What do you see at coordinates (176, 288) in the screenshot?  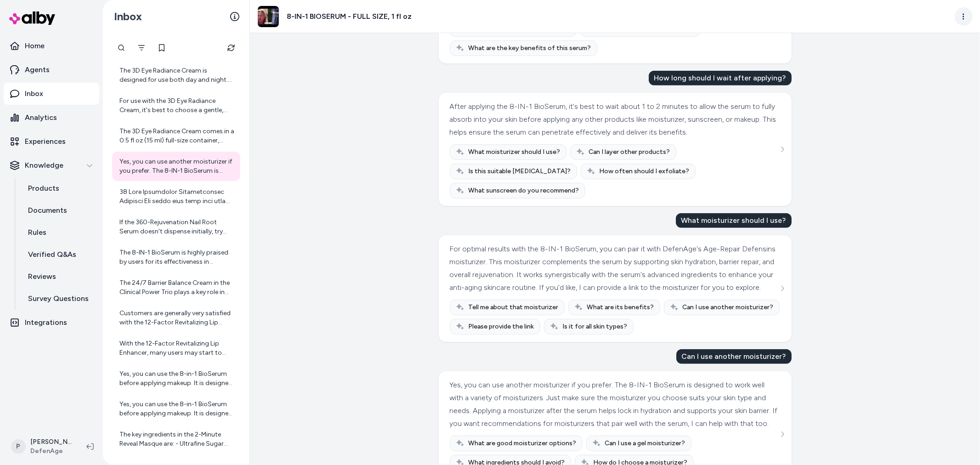 I see `a: The 24/7 Barrier Balance Cream in the Clinical Power Trio plays a key role in supporting and main...` at bounding box center [176, 288].